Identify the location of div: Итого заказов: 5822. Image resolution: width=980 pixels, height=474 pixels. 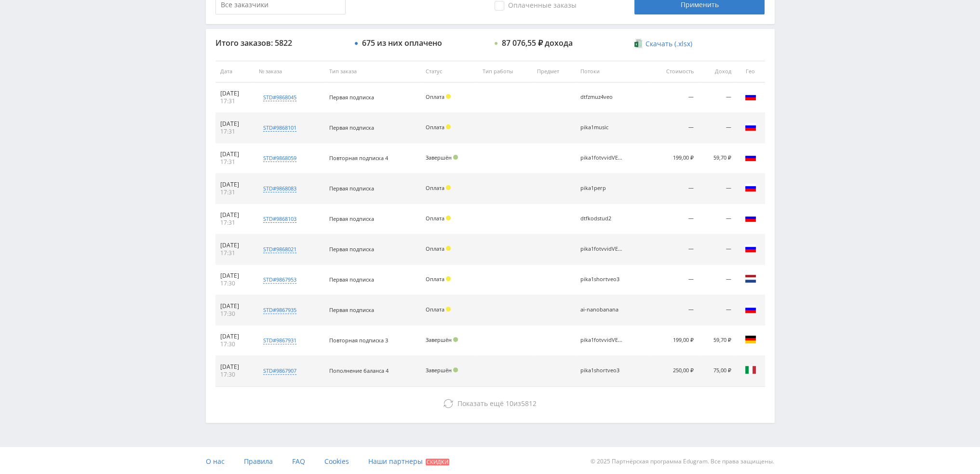
(280, 43).